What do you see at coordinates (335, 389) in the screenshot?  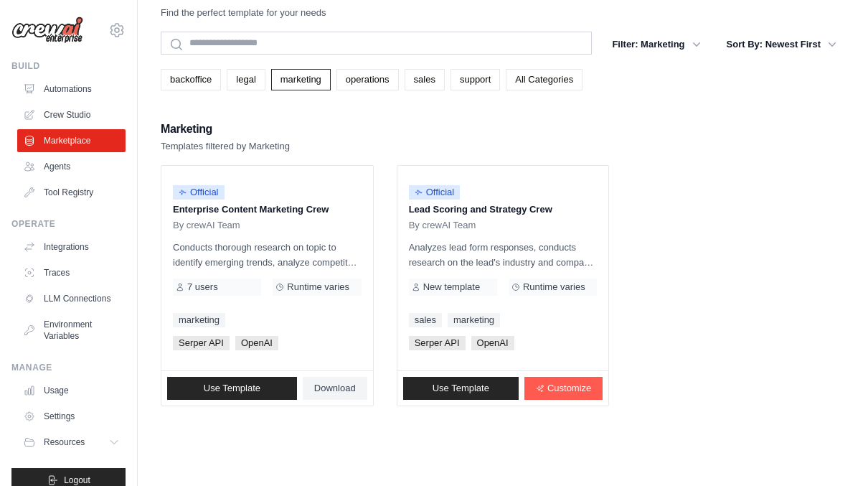 I see `span: Download` at bounding box center [335, 389].